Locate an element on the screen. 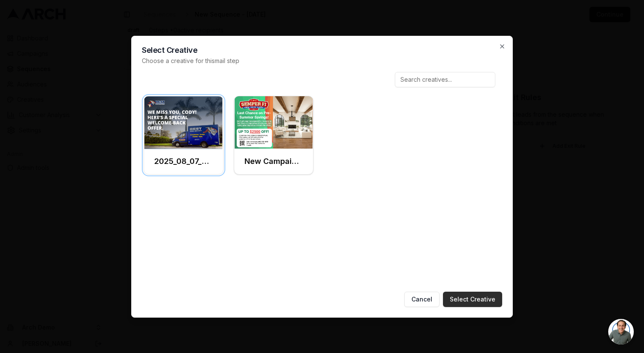 Image resolution: width=644 pixels, height=353 pixels. button: Select Creative is located at coordinates (472, 299).